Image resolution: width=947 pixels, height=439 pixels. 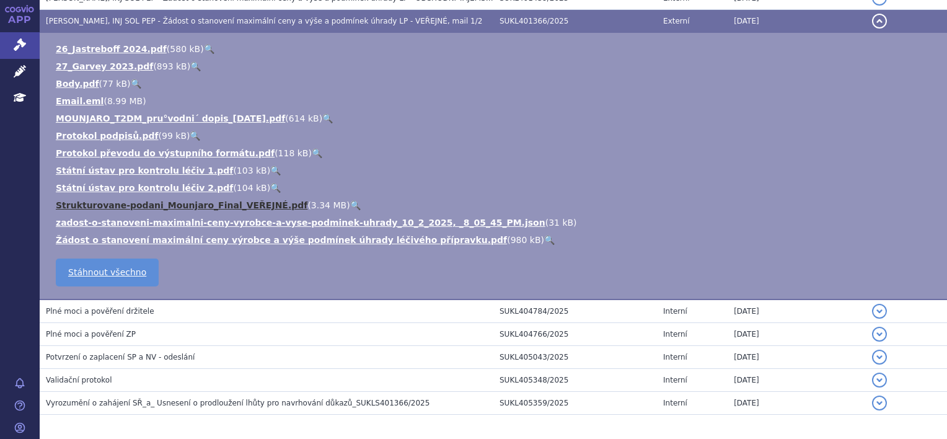 What do you see at coordinates (144, 170) in the screenshot?
I see `a: Státní ústav pro kontrolu léčiv 1.pdf` at bounding box center [144, 170].